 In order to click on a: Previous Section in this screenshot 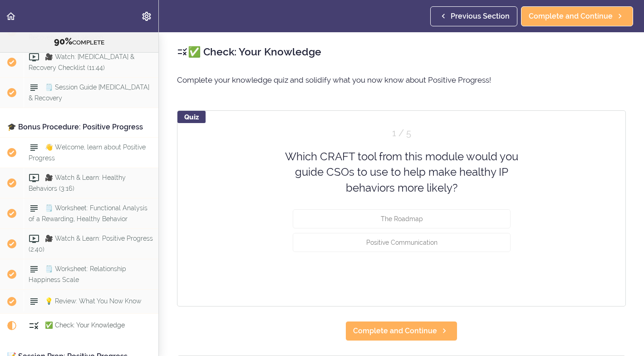, I will do `click(474, 17)`.